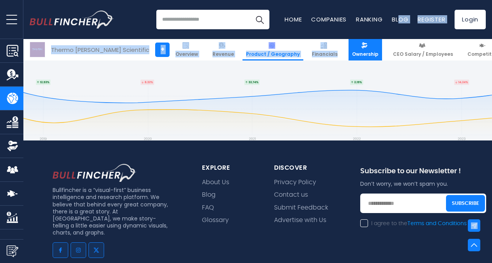 The height and width of the screenshot is (263, 492). I want to click on a: Glossary, so click(215, 220).